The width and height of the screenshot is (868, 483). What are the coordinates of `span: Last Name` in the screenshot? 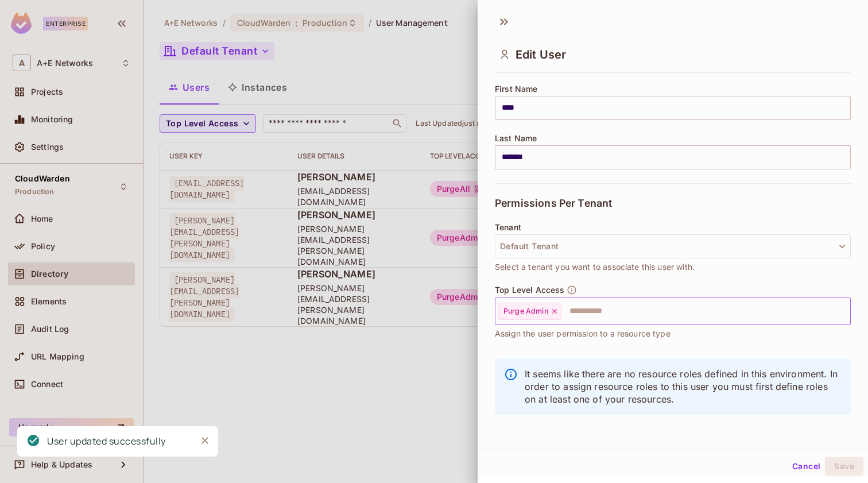 It's located at (516, 138).